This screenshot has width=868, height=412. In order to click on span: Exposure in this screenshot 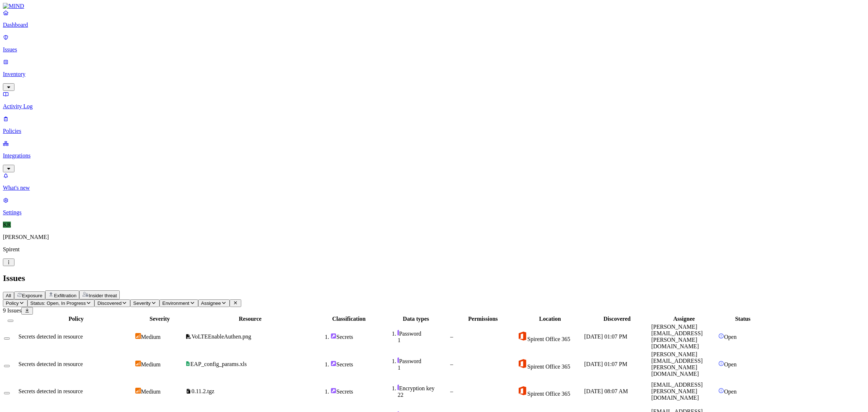, I will do `click(32, 295)`.